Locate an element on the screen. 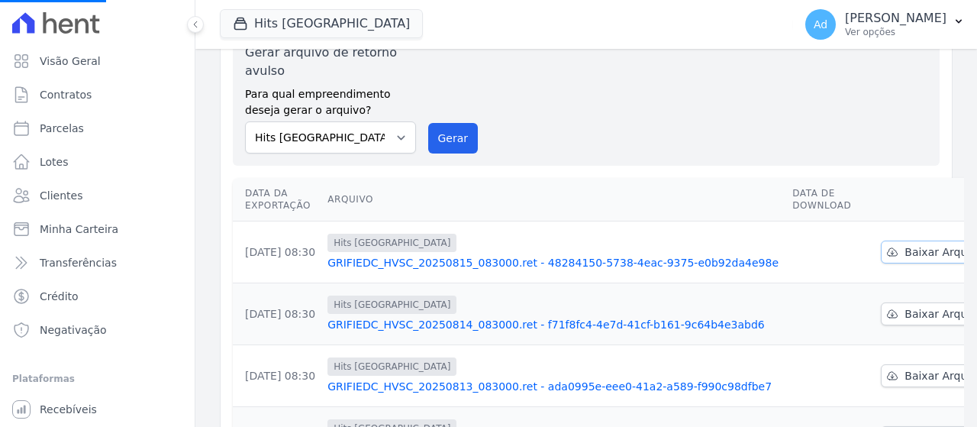 The height and width of the screenshot is (427, 977). a: Transferências is located at coordinates (97, 263).